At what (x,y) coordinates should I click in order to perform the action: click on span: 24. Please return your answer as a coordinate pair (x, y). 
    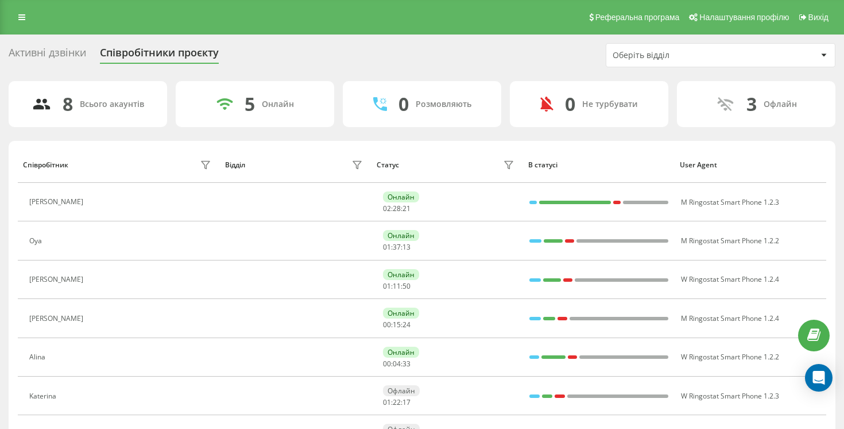
    Looking at the image, I should click on (407, 324).